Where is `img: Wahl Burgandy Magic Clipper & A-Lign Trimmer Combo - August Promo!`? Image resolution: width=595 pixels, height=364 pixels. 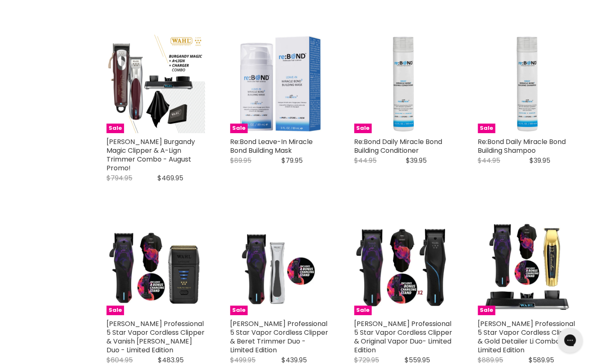 img: Wahl Burgandy Magic Clipper & A-Lign Trimmer Combo - August Promo! is located at coordinates (156, 84).